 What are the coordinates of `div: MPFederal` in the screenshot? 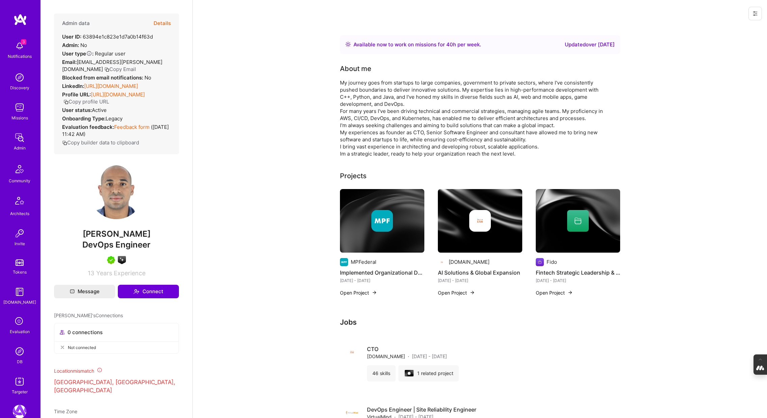 It's located at (364, 261).